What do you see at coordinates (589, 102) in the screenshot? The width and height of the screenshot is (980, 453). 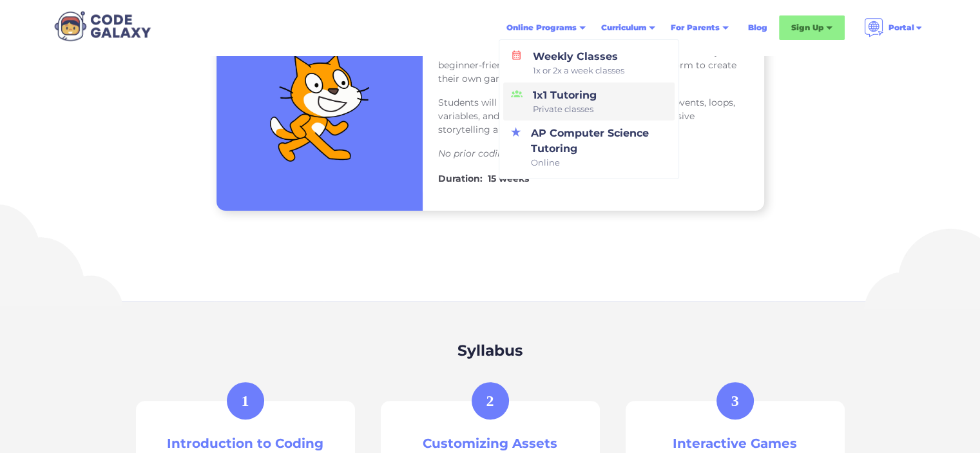 I see `a: 1x1 TutoringPrivate classes` at bounding box center [589, 102].